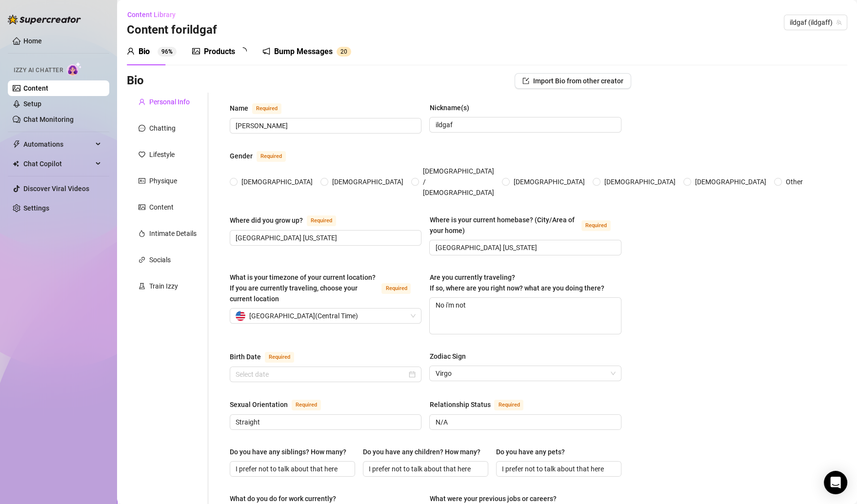  What do you see at coordinates (36, 208) in the screenshot?
I see `a: Settings` at bounding box center [36, 208].